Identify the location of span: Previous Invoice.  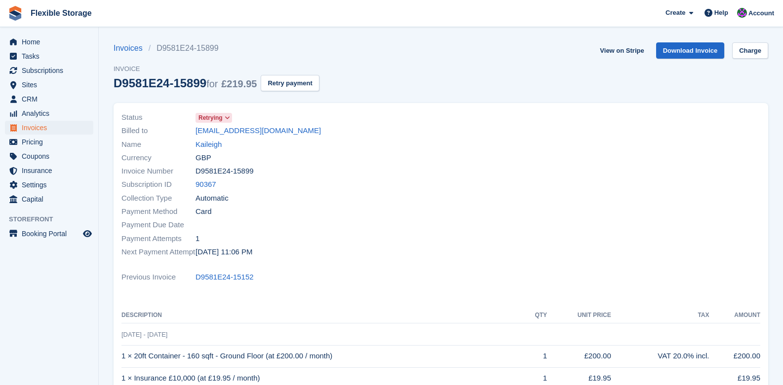
(158, 277).